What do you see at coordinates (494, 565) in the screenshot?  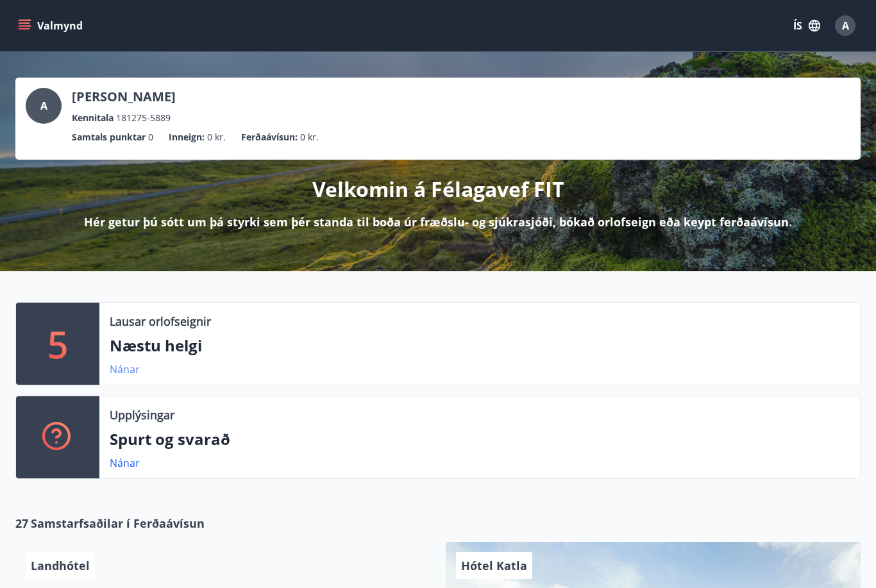 I see `span: Hótel Katla` at bounding box center [494, 565].